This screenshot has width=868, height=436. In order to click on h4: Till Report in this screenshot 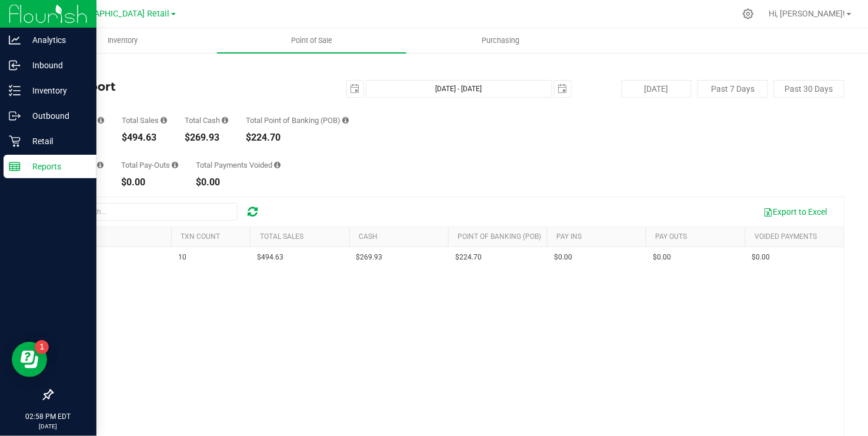, I will do `click(184, 86)`.